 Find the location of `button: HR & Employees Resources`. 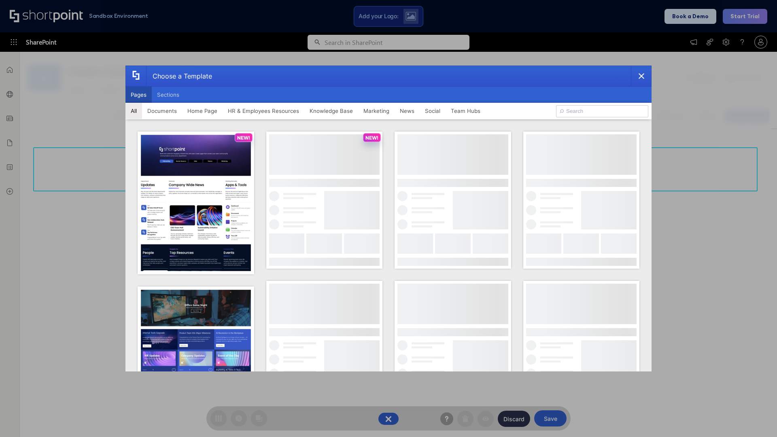

button: HR & Employees Resources is located at coordinates (263, 111).